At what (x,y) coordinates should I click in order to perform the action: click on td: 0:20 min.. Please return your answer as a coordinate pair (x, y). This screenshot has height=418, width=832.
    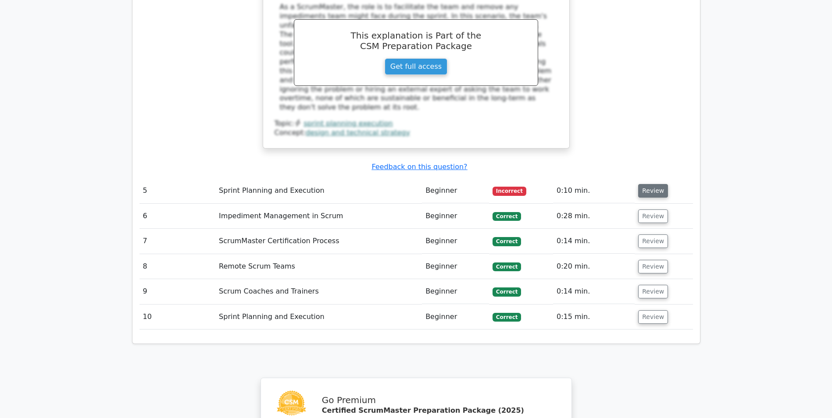
    Looking at the image, I should click on (594, 267).